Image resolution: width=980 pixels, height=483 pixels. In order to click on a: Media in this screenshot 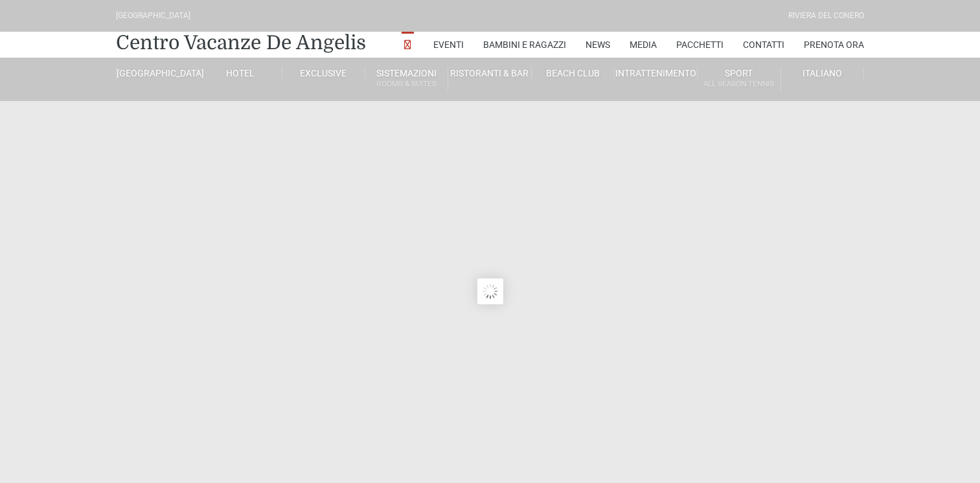, I will do `click(643, 45)`.